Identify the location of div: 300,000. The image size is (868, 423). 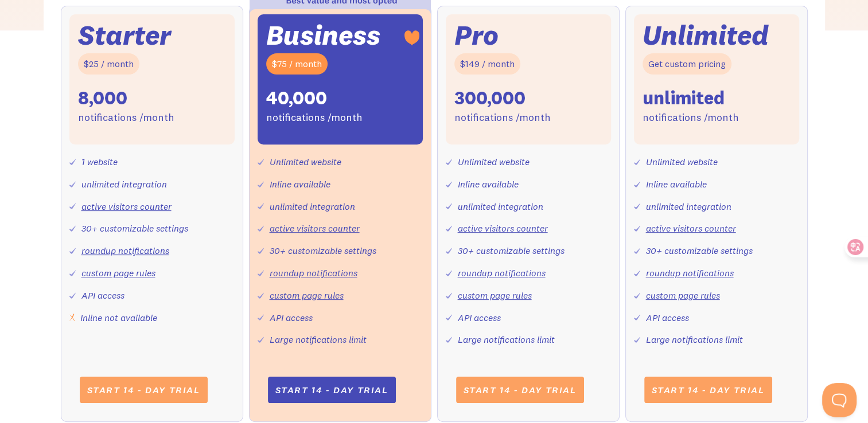
(490, 98).